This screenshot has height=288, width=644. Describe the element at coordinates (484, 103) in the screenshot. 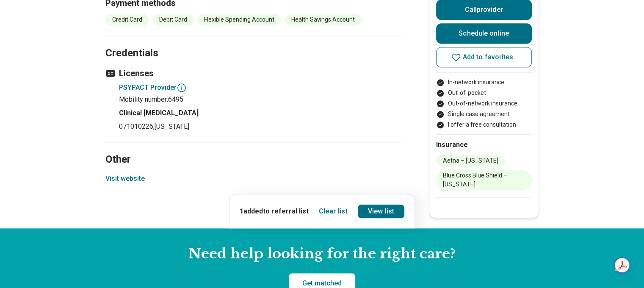

I see `li: Out-of-network insurance` at that location.